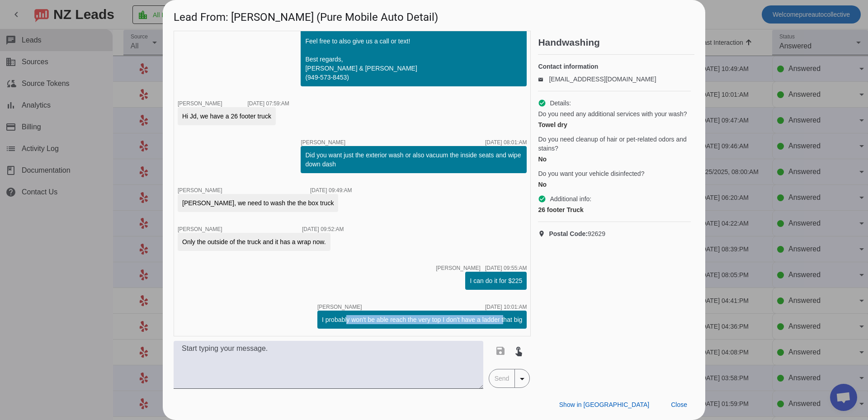 The height and width of the screenshot is (420, 868). Describe the element at coordinates (571, 199) in the screenshot. I see `span: Additional info:` at that location.